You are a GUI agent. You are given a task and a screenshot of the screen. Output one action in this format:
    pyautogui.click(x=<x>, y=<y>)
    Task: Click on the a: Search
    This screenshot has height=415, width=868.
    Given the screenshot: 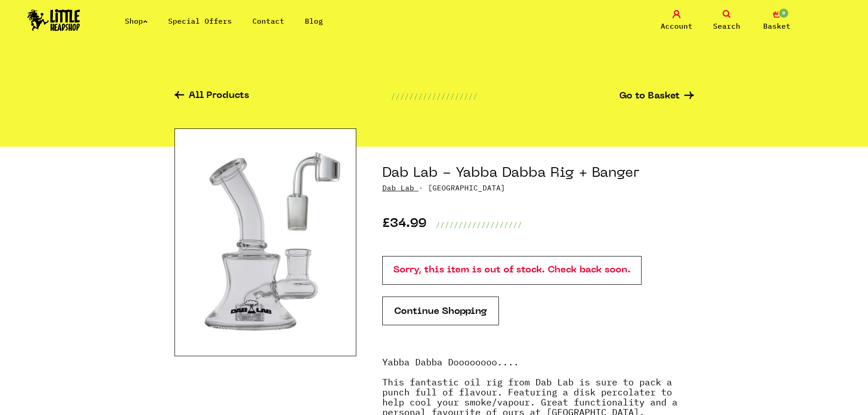 What is the action you would take?
    pyautogui.click(x=727, y=21)
    